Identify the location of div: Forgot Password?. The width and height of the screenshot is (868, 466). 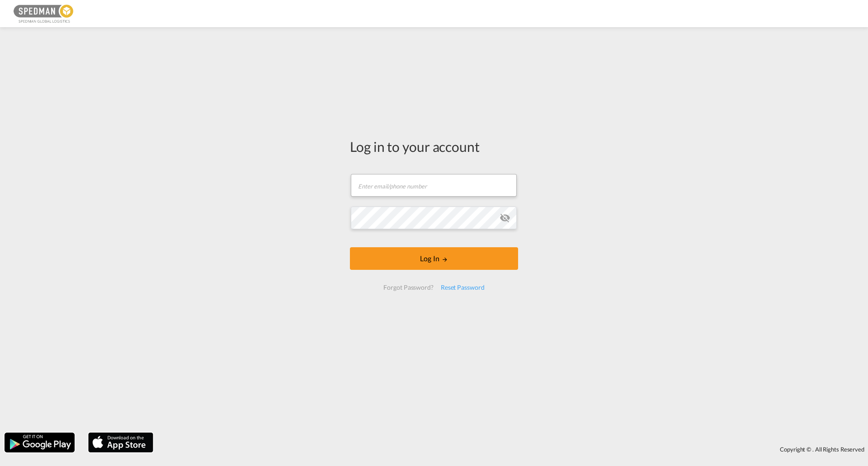
(408, 288).